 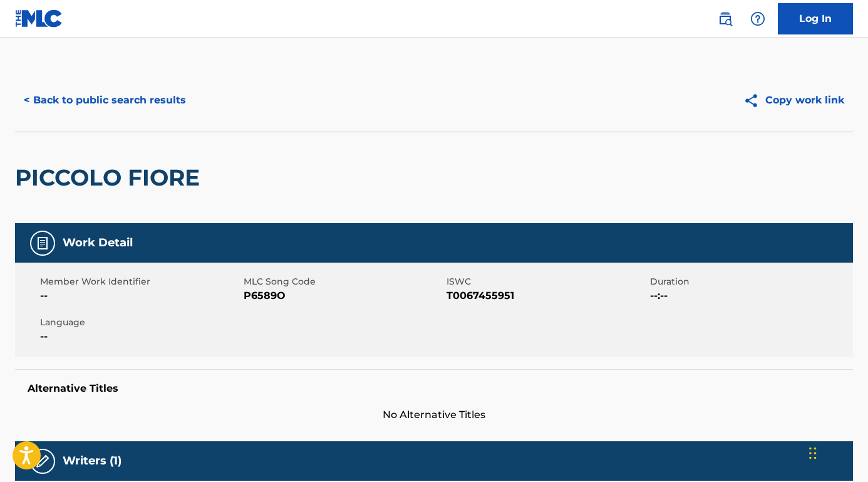 I want to click on div: Widget de chat, so click(x=837, y=452).